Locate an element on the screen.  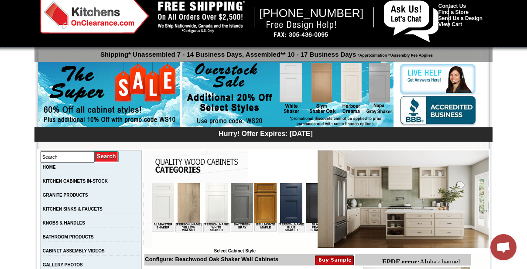
b: Select Cabinet Style is located at coordinates (235, 251).